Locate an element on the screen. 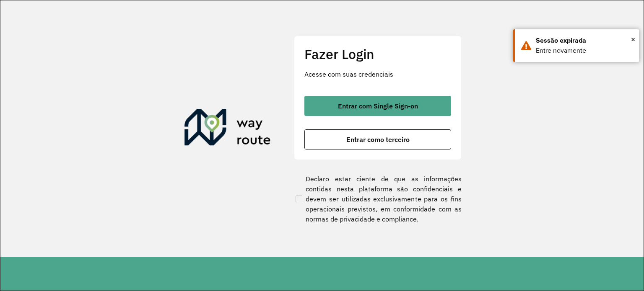 This screenshot has height=291, width=644. p: Acesse com suas credenciais is located at coordinates (378, 74).